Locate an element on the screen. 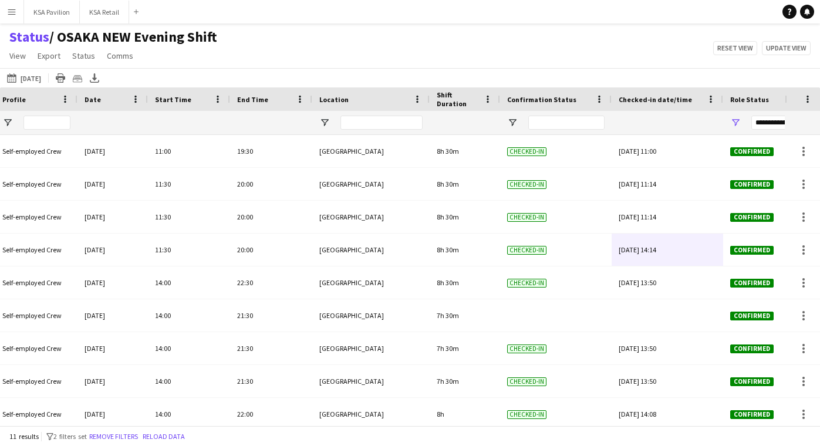  span: End Time is located at coordinates (252, 99).